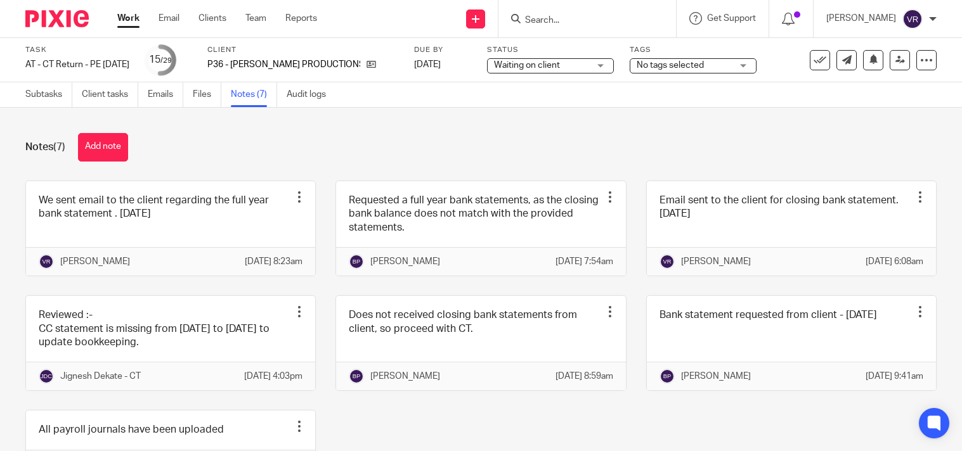 This screenshot has height=451, width=962. I want to click on a: Files, so click(207, 94).